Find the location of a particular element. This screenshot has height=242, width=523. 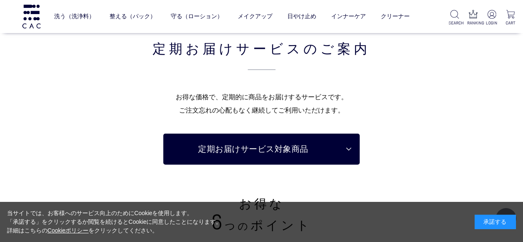

p: お得な is located at coordinates (261, 204).